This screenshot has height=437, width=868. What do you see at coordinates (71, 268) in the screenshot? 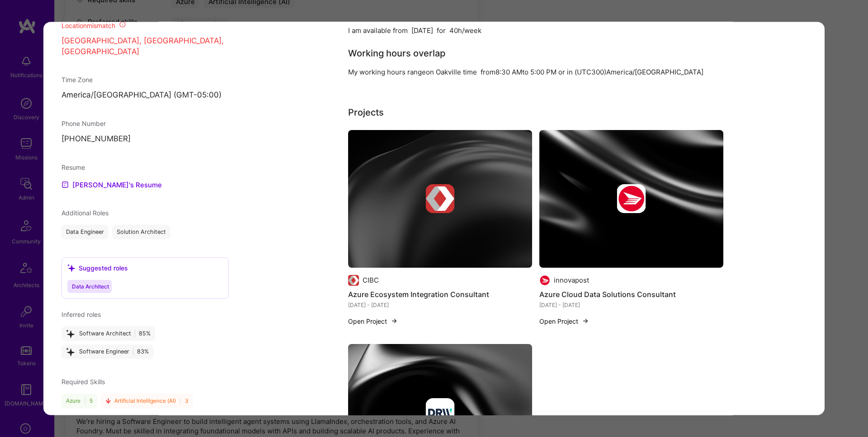
I see `i: icon SuggestedTeams` at bounding box center [71, 268].